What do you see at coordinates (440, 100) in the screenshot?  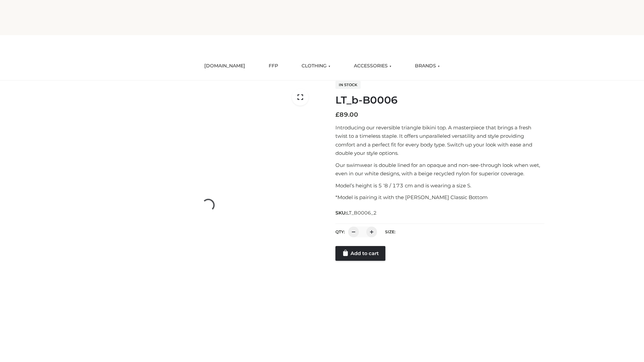 I see `h1: LT_b-B0006` at bounding box center [440, 100].